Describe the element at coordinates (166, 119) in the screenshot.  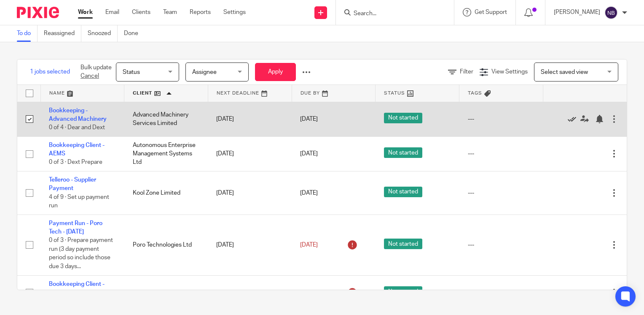
I see `td: Advanced Machinery Services Limited` at that location.